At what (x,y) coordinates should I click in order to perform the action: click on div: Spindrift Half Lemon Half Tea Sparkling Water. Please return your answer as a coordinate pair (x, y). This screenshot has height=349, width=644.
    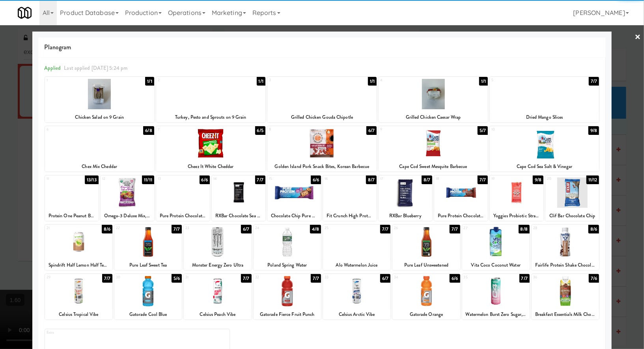
    Looking at the image, I should click on (79, 265).